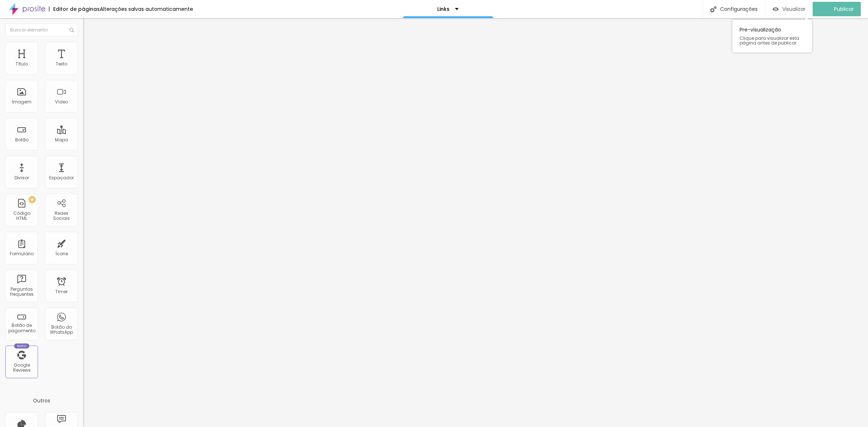  What do you see at coordinates (61, 216) in the screenshot?
I see `div: Redes Sociais` at bounding box center [61, 216].